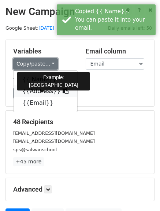  What do you see at coordinates (45, 91) in the screenshot?
I see `a: {{Address}}` at bounding box center [45, 91].